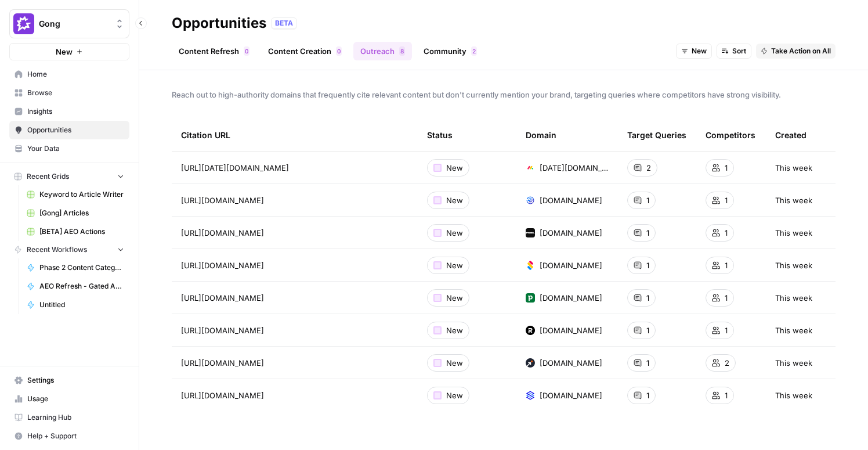 Image resolution: width=868 pixels, height=450 pixels. What do you see at coordinates (82, 305) in the screenshot?
I see `span: Untitled` at bounding box center [82, 305].